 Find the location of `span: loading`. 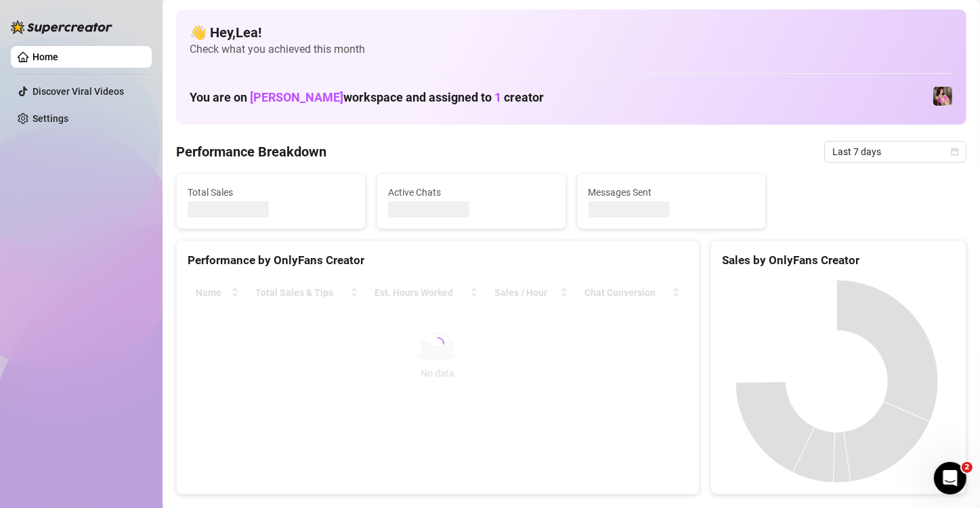

span: loading is located at coordinates (437, 344).